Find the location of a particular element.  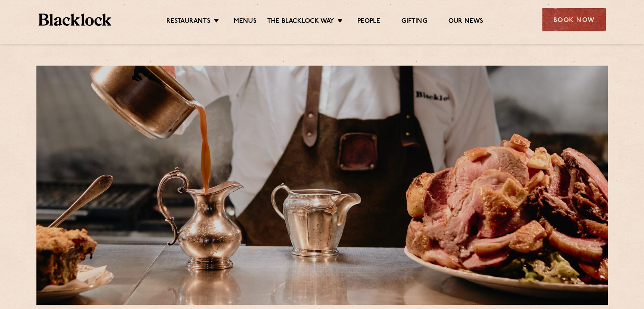

a: People is located at coordinates (369, 22).